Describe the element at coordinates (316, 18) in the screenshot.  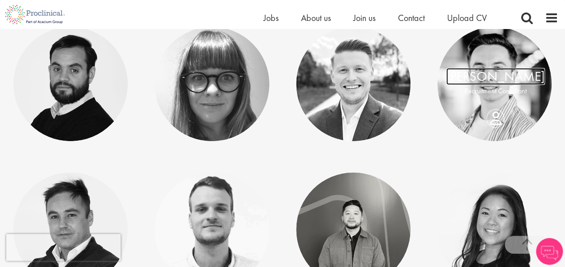
I see `a: About us` at that location.